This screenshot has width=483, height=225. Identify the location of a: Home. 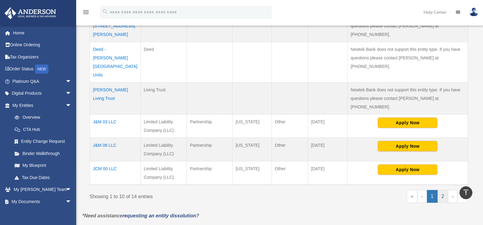
(42, 33).